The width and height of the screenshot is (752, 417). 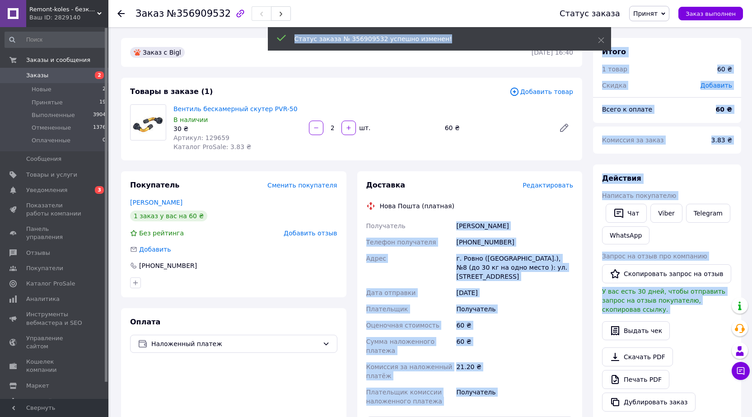 I want to click on span: Управление сайтом, so click(x=55, y=342).